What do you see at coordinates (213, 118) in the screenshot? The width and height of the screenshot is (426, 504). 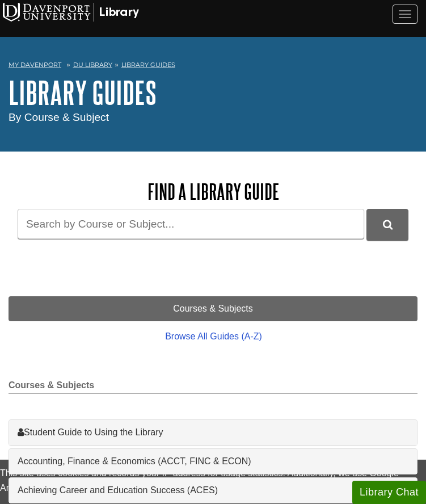 I see `div: By Course & Subject` at bounding box center [213, 118].